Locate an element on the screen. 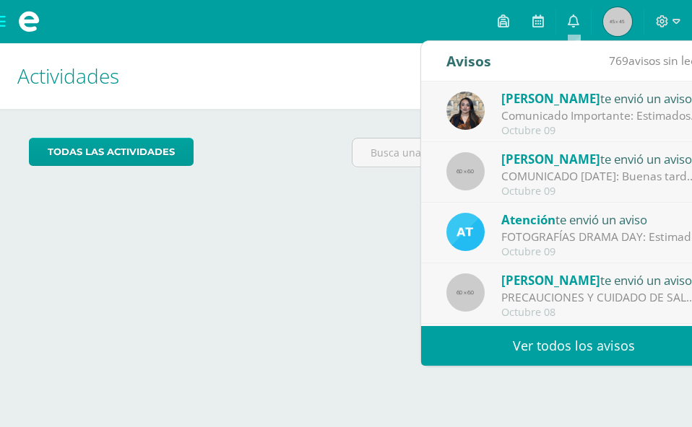  h1: Actividades is located at coordinates (346, 76).